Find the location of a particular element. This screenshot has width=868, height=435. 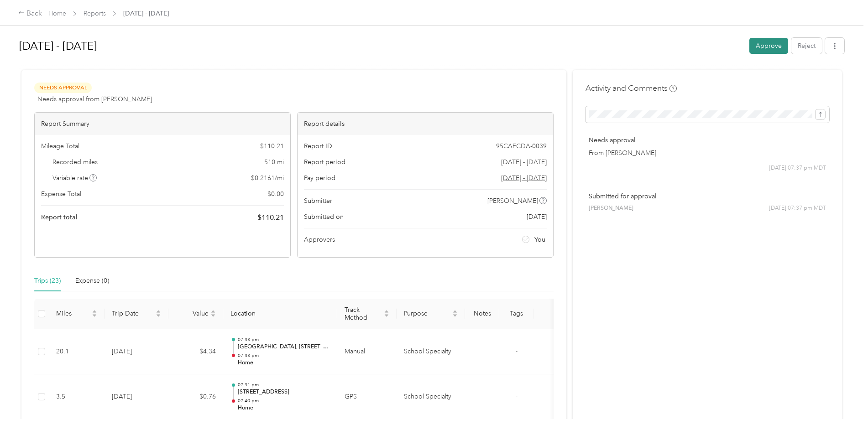

span: $ 0.00 is located at coordinates (276, 194).